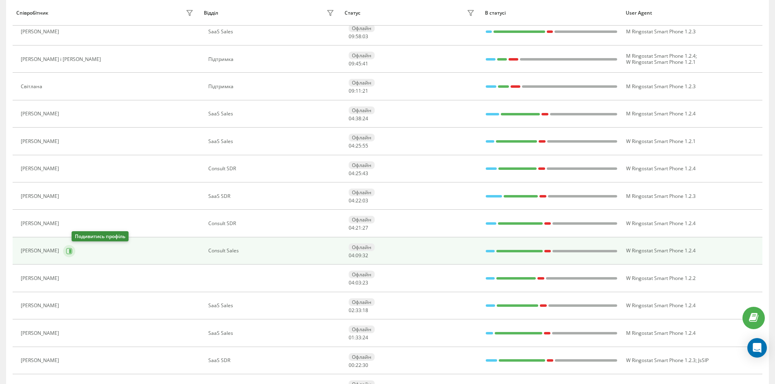  Describe the element at coordinates (352, 310) in the screenshot. I see `span: 02` at that location.